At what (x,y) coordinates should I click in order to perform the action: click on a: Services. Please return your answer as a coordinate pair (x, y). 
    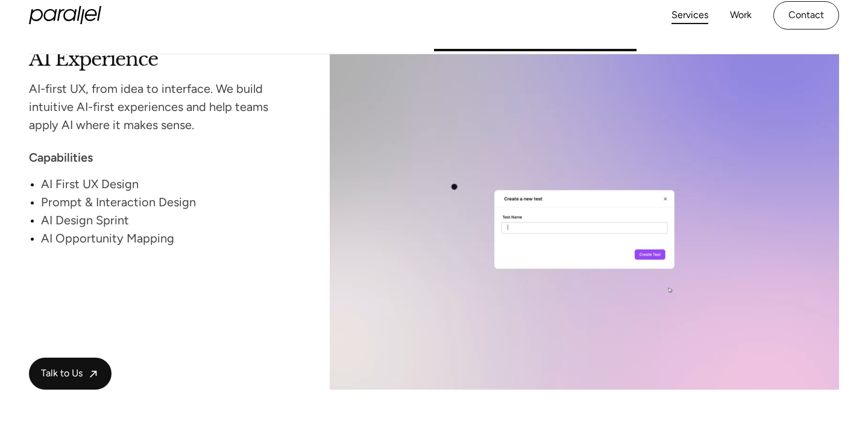
    Looking at the image, I should click on (690, 15).